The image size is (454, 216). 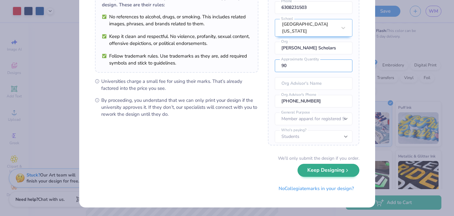 I want to click on li: Keep it clean and respectful. No violence, profanity, sexual content, offensive depictions, or po..., so click(x=177, y=40).